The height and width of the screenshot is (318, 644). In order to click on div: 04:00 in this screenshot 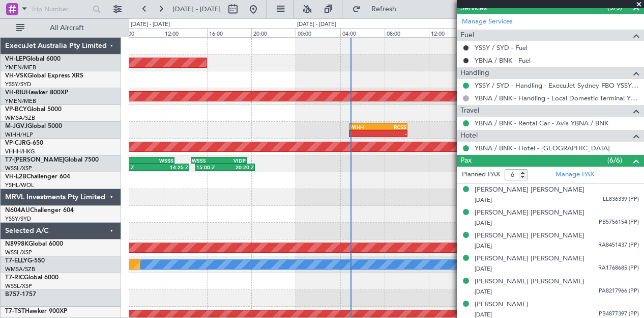, I will do `click(362, 32)`.